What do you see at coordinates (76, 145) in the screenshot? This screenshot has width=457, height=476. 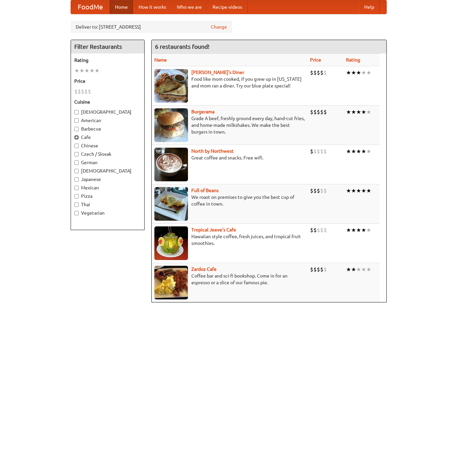 I see `input: Chinese` at bounding box center [76, 145].